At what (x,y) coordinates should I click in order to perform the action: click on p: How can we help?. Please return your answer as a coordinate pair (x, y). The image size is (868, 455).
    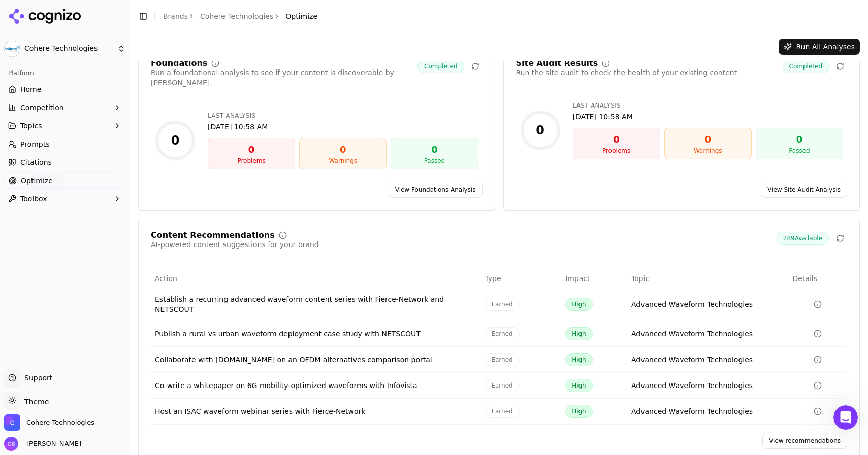
    Looking at the image, I should click on (102, 115).